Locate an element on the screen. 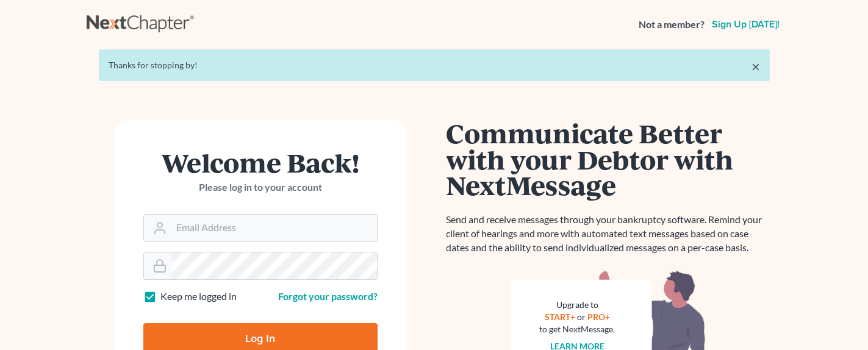  div: Upgrade to is located at coordinates (578, 305).